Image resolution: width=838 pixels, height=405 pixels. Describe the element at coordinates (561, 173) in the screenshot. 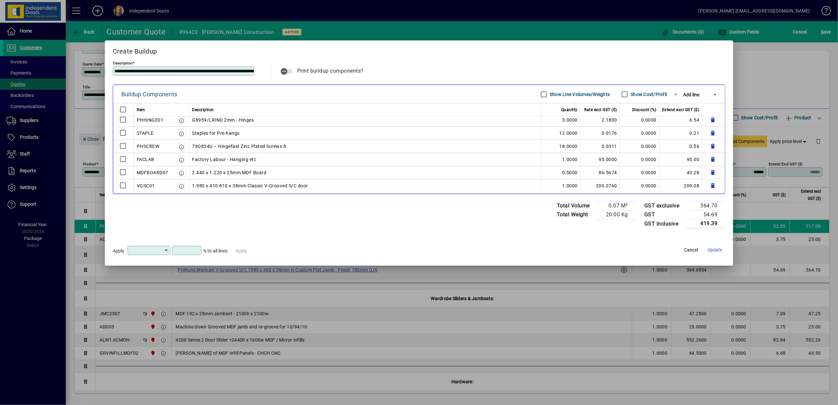

I see `td: 0.5000` at that location.